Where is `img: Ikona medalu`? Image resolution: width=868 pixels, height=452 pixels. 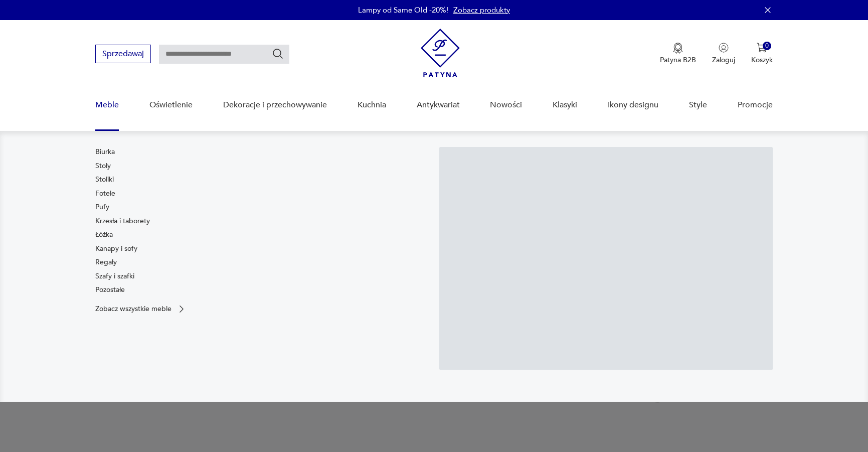
img: Ikona medalu is located at coordinates (678, 48).